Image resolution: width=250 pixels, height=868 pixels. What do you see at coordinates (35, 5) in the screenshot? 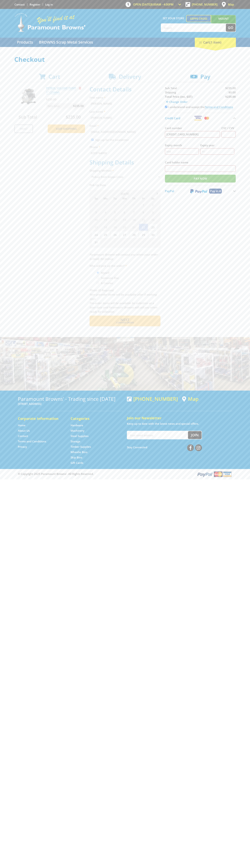
I see `a: Go to the registration page` at bounding box center [35, 5].